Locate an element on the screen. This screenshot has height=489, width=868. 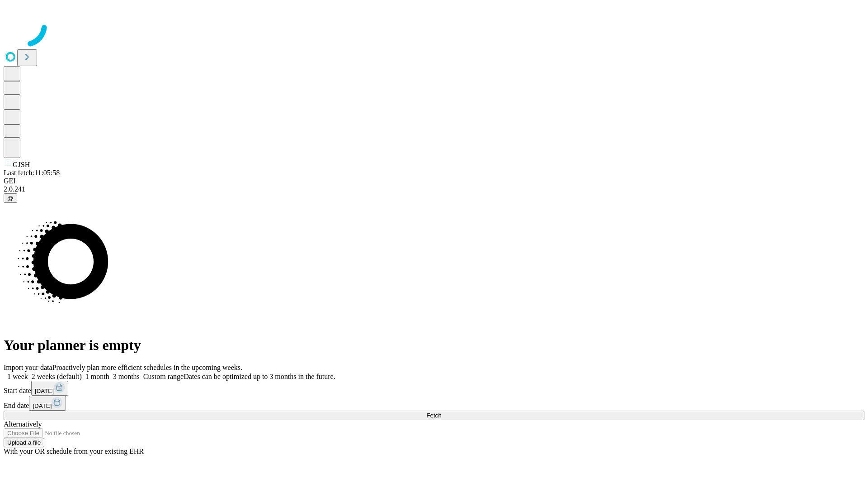
button: Upload a file is located at coordinates (24, 442).